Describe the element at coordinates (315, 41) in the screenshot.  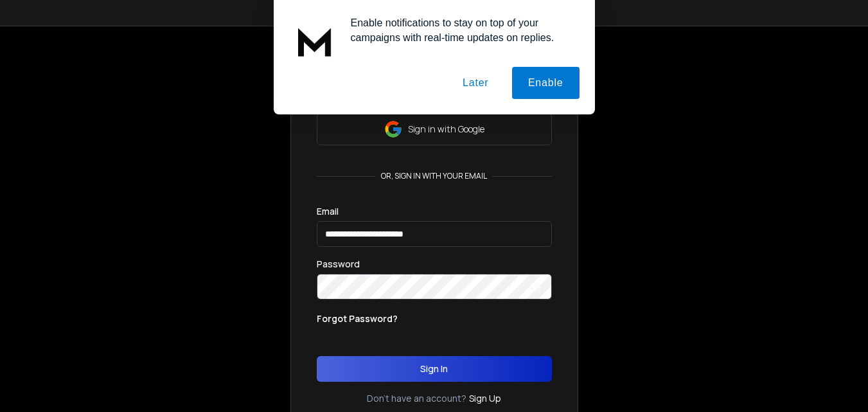
I see `img: notification icon` at that location.